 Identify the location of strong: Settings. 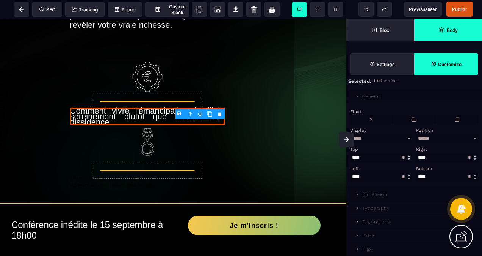
(386, 64).